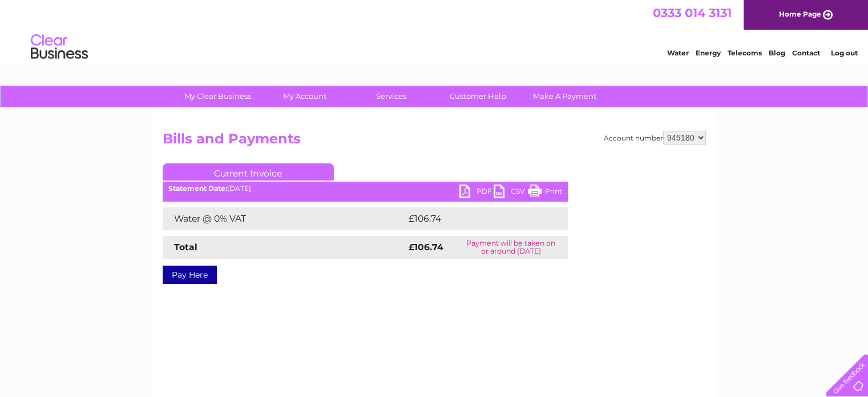 The image size is (868, 397). What do you see at coordinates (654, 137) in the screenshot?
I see `div: Account number` at bounding box center [654, 137].